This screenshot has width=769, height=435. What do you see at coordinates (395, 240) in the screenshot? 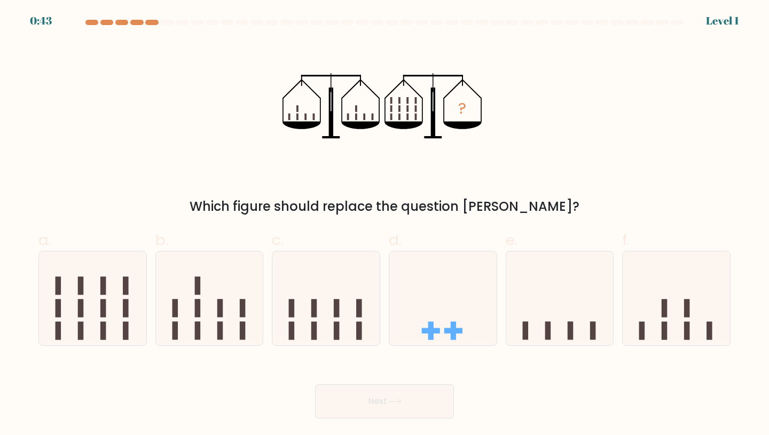
I see `span: d.` at bounding box center [395, 240].